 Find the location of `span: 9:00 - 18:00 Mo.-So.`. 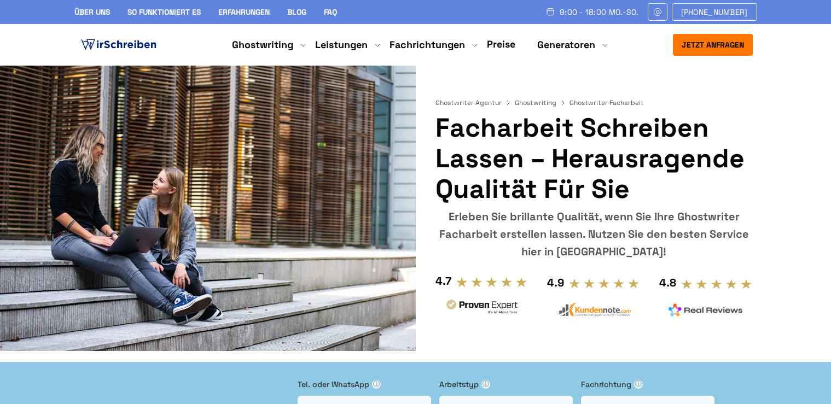

span: 9:00 - 18:00 Mo.-So. is located at coordinates (599, 12).